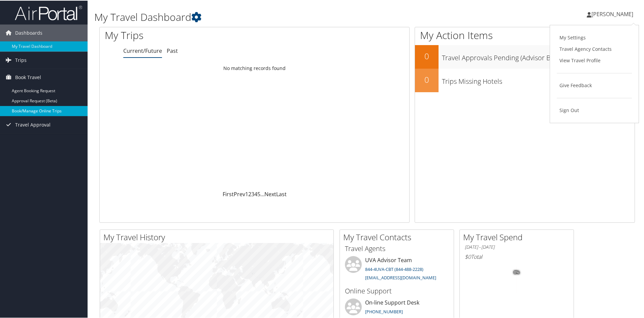 The width and height of the screenshot is (644, 318). I want to click on img: airportal-logo.png, so click(48, 12).